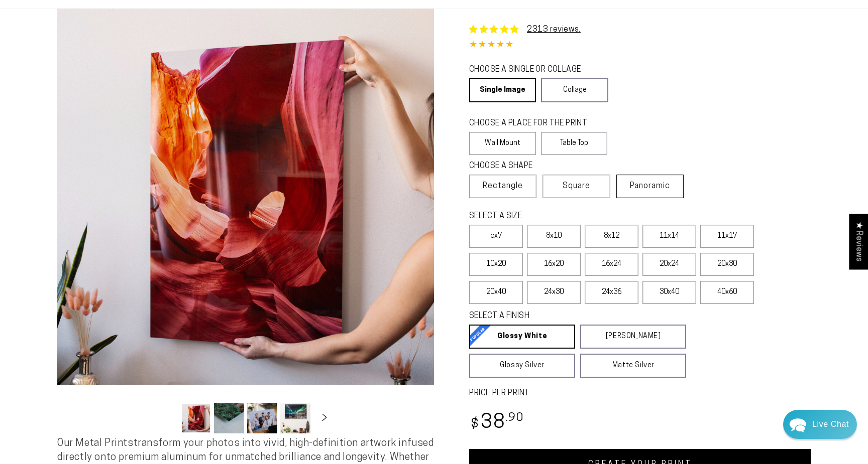 This screenshot has height=464, width=868. Describe the element at coordinates (669, 236) in the screenshot. I see `label: 11x14` at that location.